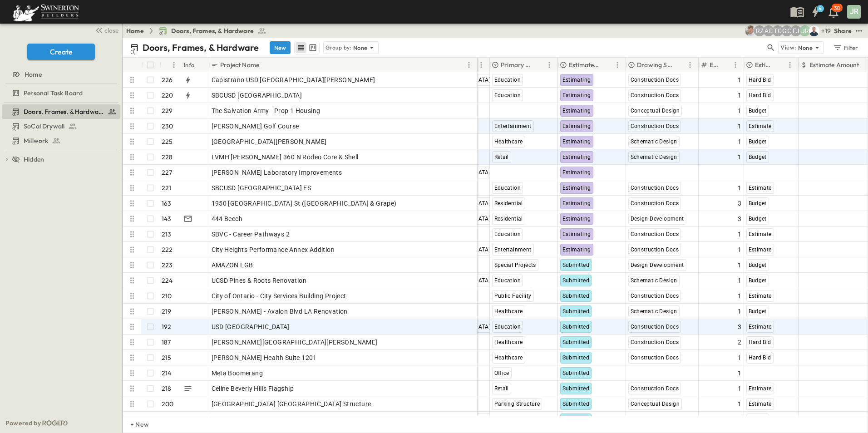 The width and height of the screenshot is (868, 433). I want to click on p: Doors, Frames, & Hardware, so click(201, 47).